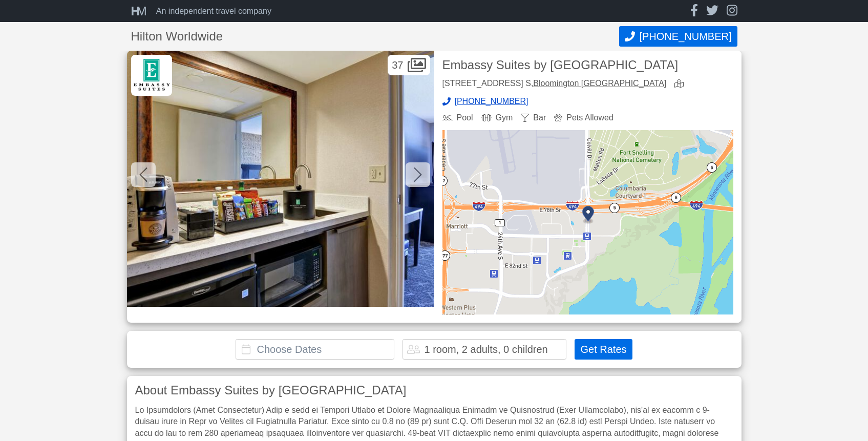 This screenshot has width=868, height=441. Describe the element at coordinates (584, 118) in the screenshot. I see `div: Pets Allowed` at that location.